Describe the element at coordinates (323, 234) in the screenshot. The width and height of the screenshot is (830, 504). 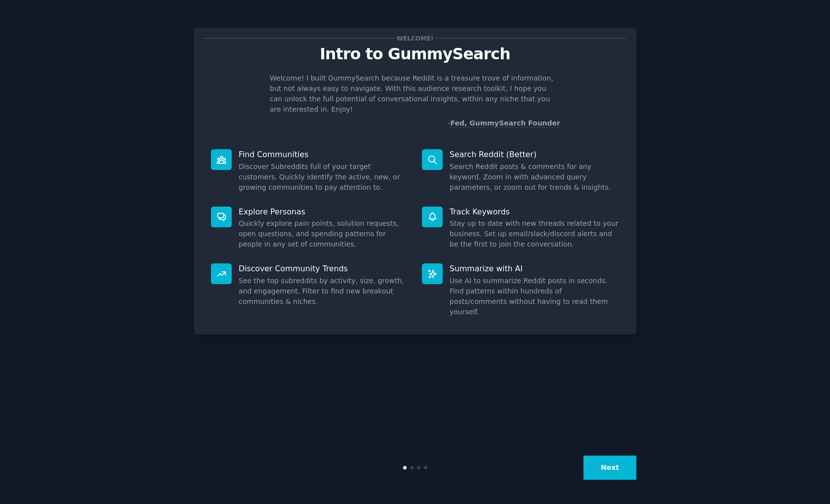
I see `dd: Quickly explore pain points, solution requests, open questions, and spending patterns for people ...` at that location.